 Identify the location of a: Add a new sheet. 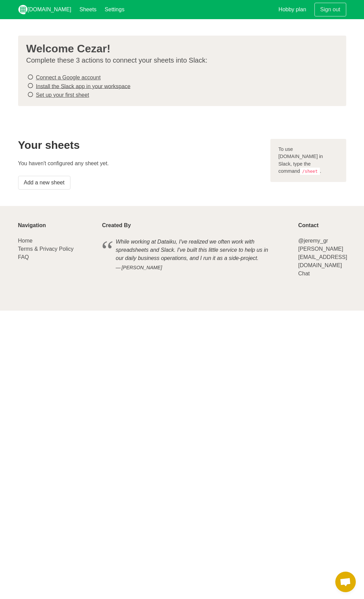
(44, 183).